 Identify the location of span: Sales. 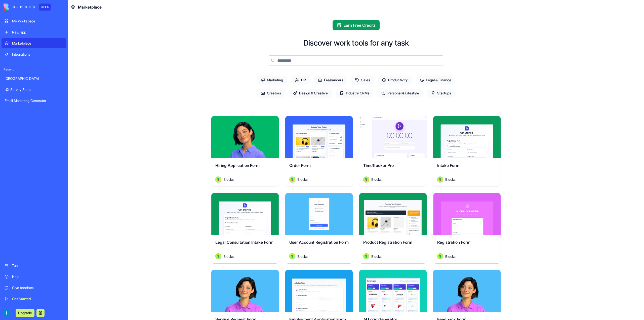
(363, 80).